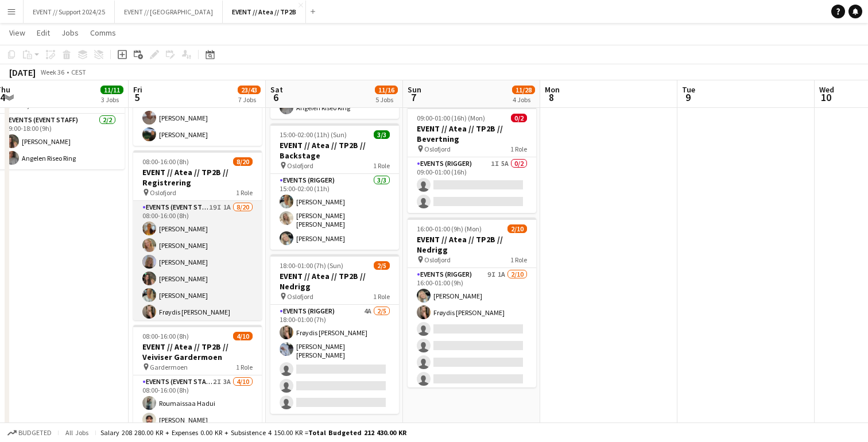 The image size is (868, 442). I want to click on span: Gardermoen, so click(168, 367).